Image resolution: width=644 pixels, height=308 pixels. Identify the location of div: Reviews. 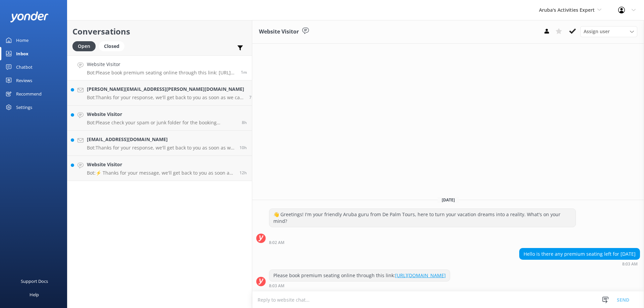
(24, 80).